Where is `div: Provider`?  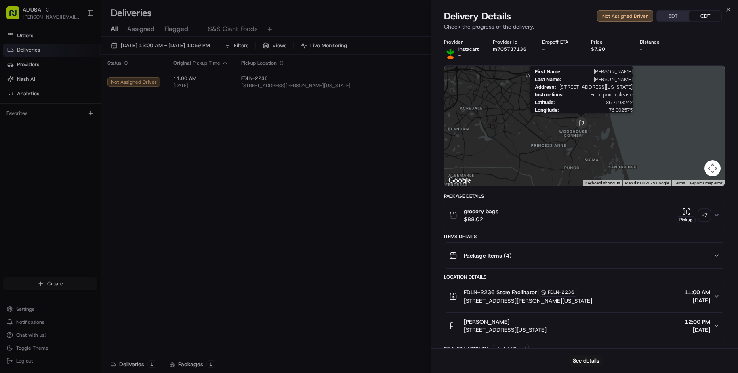
div: Provider is located at coordinates (462, 42).